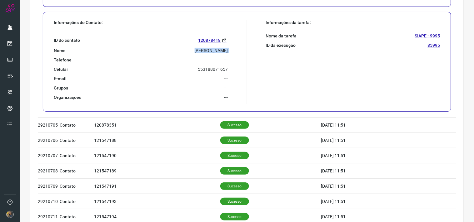 Image resolution: width=474 pixels, height=222 pixels. I want to click on p: ID do contato, so click(67, 40).